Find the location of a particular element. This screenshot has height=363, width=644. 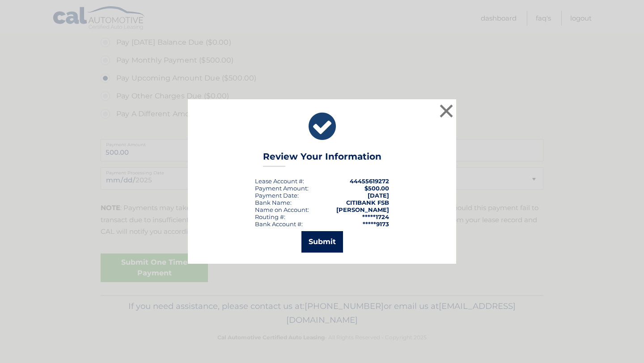

strong: 44455619272 is located at coordinates (369, 181).